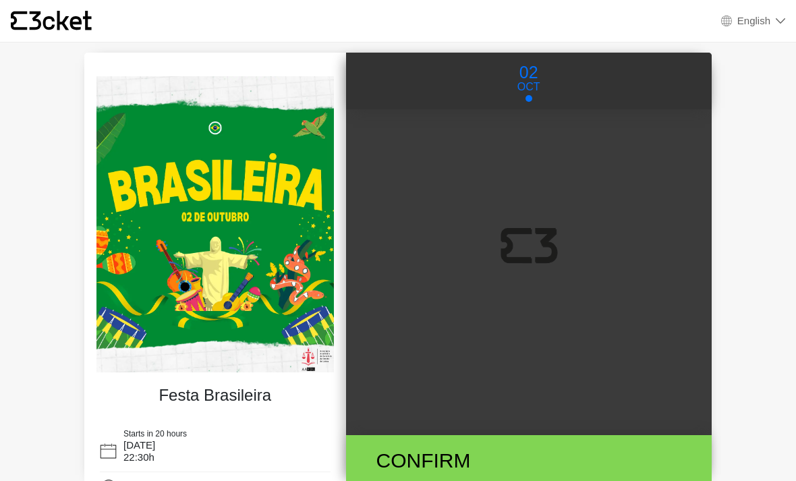 Image resolution: width=796 pixels, height=481 pixels. What do you see at coordinates (529, 73) in the screenshot?
I see `p: 02` at bounding box center [529, 73].